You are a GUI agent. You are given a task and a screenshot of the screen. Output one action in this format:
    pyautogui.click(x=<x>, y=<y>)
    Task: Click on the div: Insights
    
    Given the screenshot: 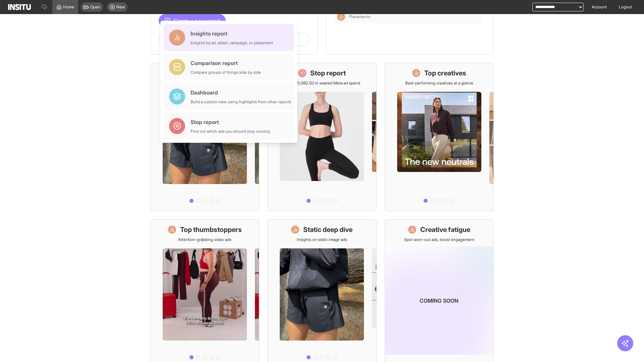 What is the action you would take?
    pyautogui.click(x=341, y=17)
    